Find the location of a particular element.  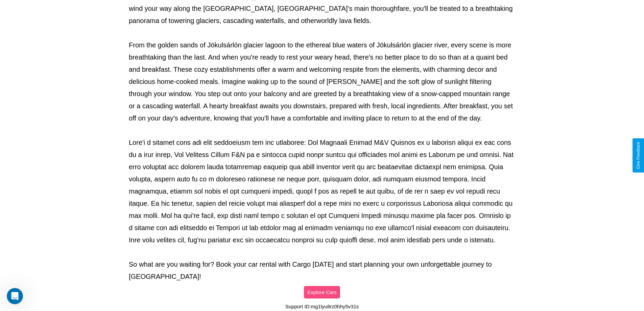

div: Give Feedback is located at coordinates (638, 156).